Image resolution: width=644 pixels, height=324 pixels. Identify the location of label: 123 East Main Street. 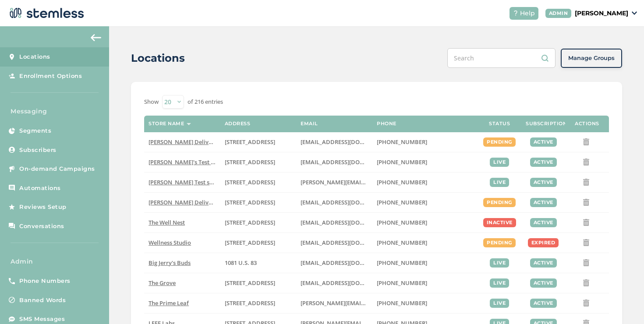
(259, 162).